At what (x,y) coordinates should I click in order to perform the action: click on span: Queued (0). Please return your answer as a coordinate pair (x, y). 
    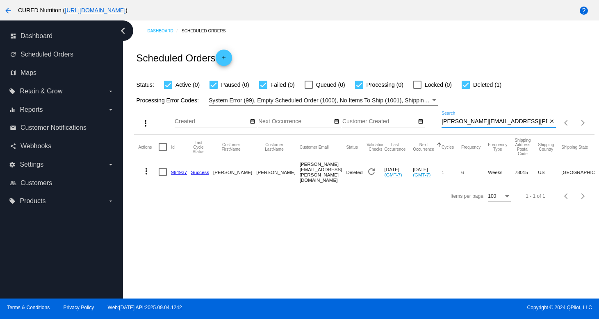
    Looking at the image, I should click on (330, 85).